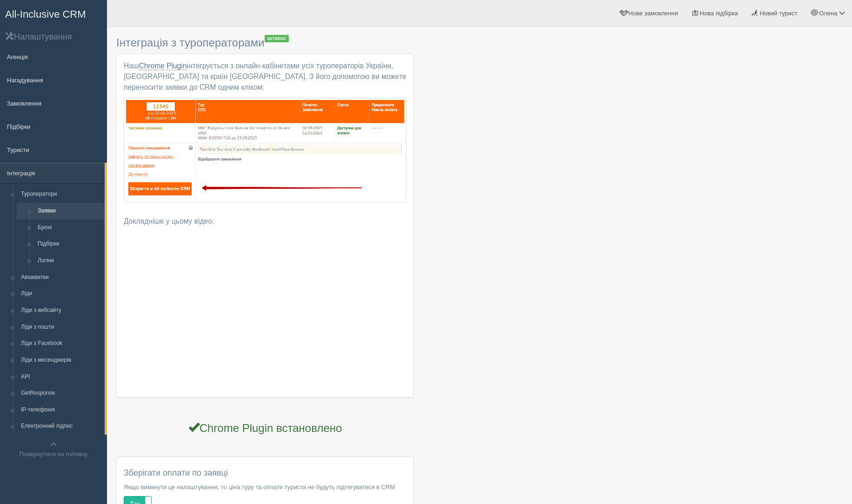  Describe the element at coordinates (60, 411) in the screenshot. I see `a: IP-телефонія` at that location.